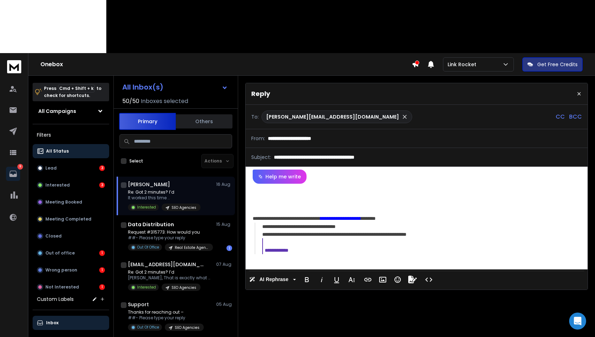  I want to click on button: All Status, so click(71, 151).